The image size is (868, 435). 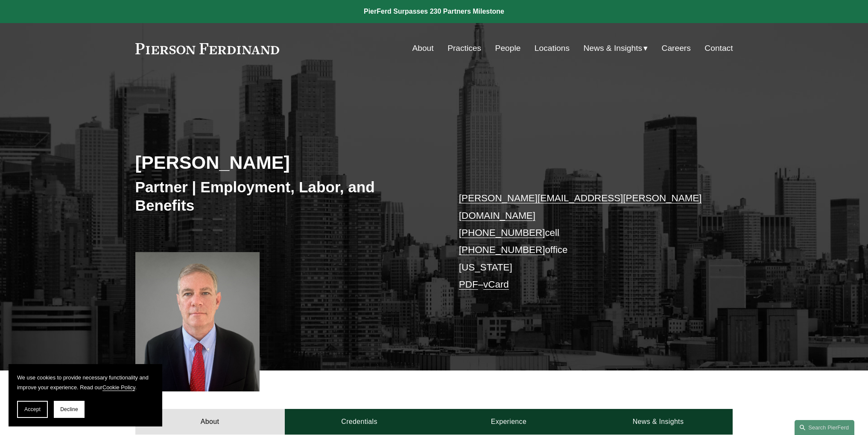 I want to click on a: Search this site, so click(x=824, y=427).